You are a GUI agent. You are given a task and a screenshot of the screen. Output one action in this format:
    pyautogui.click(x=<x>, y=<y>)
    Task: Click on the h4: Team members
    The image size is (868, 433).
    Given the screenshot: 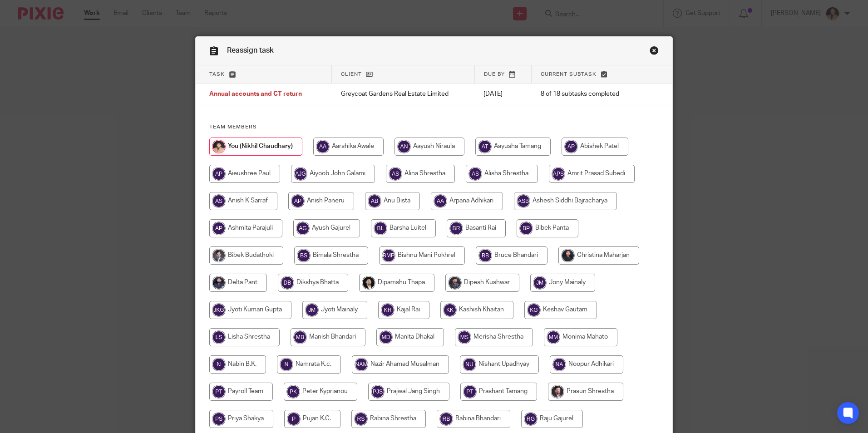 What is the action you would take?
    pyautogui.click(x=434, y=127)
    